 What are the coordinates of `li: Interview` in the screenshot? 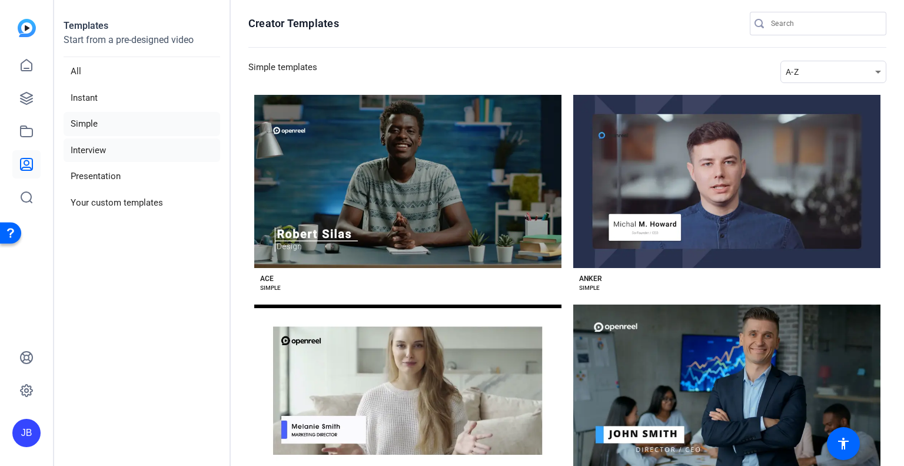 It's located at (142, 150).